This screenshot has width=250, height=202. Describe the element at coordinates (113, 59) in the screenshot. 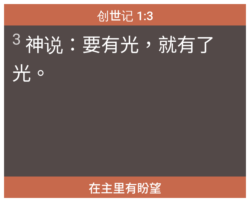

I see `wh1961: 光` at that location.